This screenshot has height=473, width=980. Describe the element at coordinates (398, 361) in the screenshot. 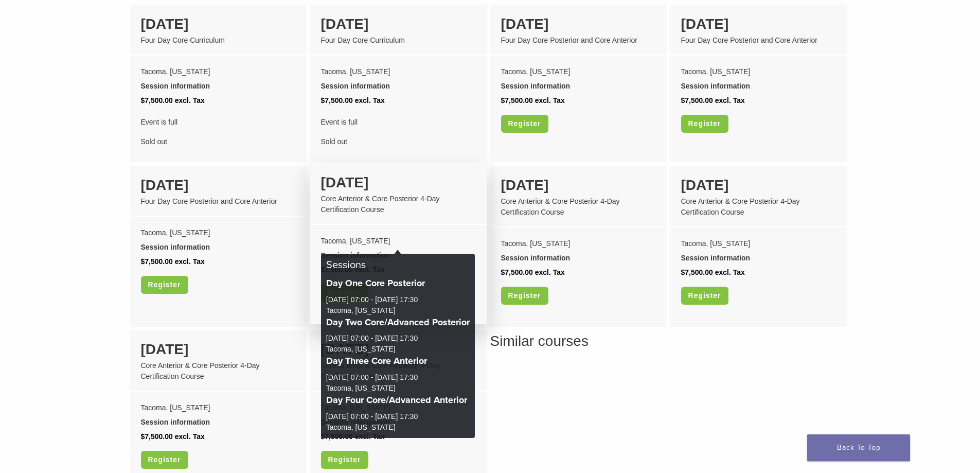

I see `h6: Day Three Core Anterior` at that location.